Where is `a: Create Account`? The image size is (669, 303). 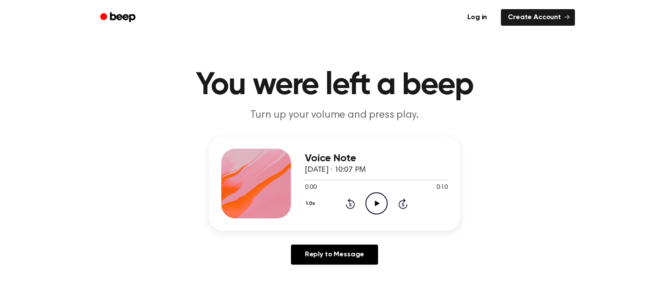 a: Create Account is located at coordinates (538, 17).